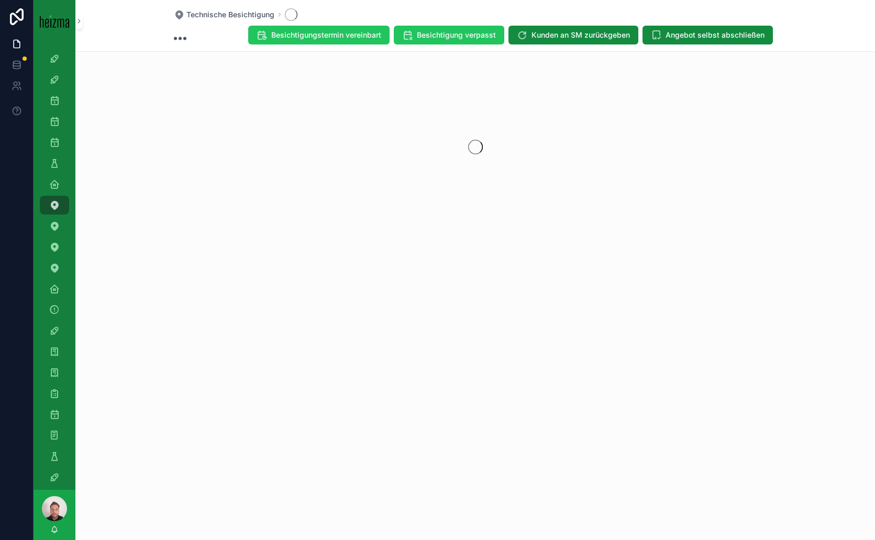 Image resolution: width=875 pixels, height=540 pixels. I want to click on button: Angebot selbst abschließen, so click(707, 35).